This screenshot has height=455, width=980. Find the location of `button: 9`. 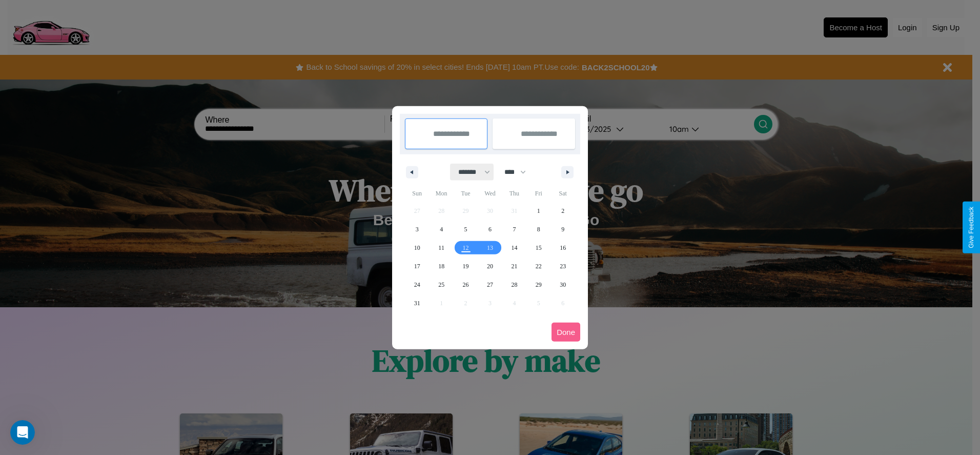

button: 9 is located at coordinates (563, 229).